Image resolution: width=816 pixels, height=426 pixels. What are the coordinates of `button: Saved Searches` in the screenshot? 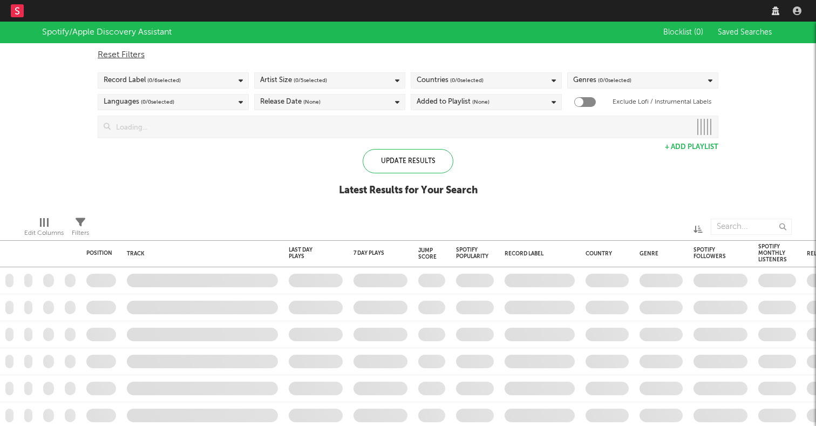 It's located at (745, 32).